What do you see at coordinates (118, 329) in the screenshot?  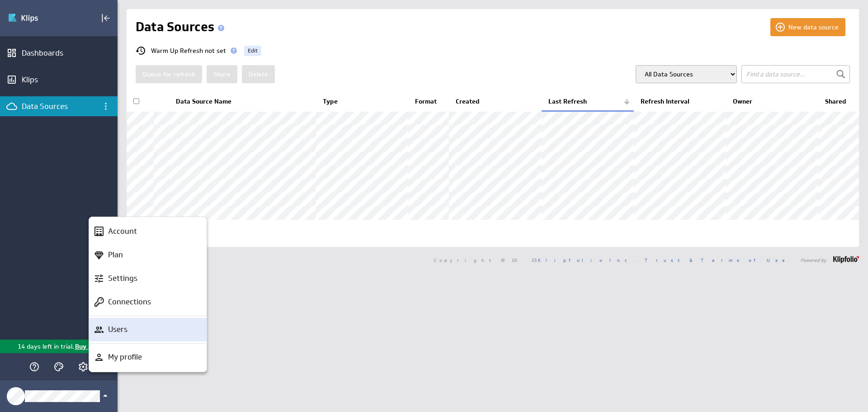 I see `p: Users` at bounding box center [118, 329].